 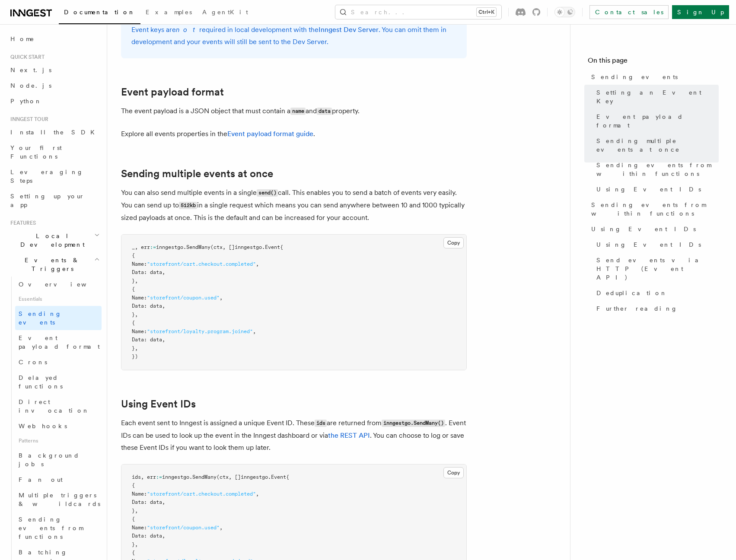 What do you see at coordinates (169, 13) in the screenshot?
I see `a: Examples` at bounding box center [169, 13].